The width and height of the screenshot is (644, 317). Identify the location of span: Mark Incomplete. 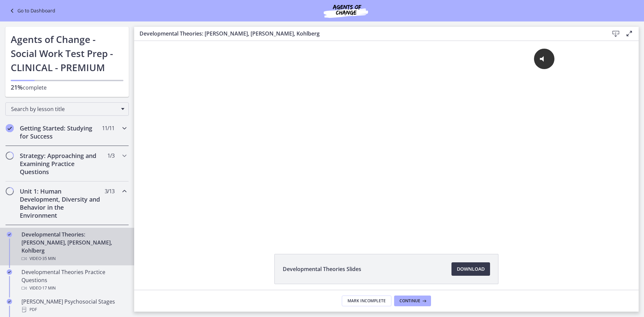
(366, 301).